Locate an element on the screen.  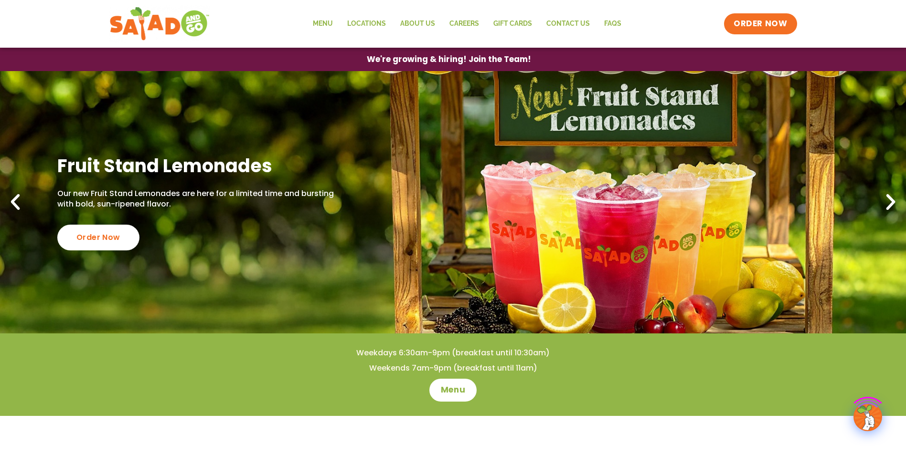
h2: Fruit Stand Lemonades is located at coordinates (197, 166).